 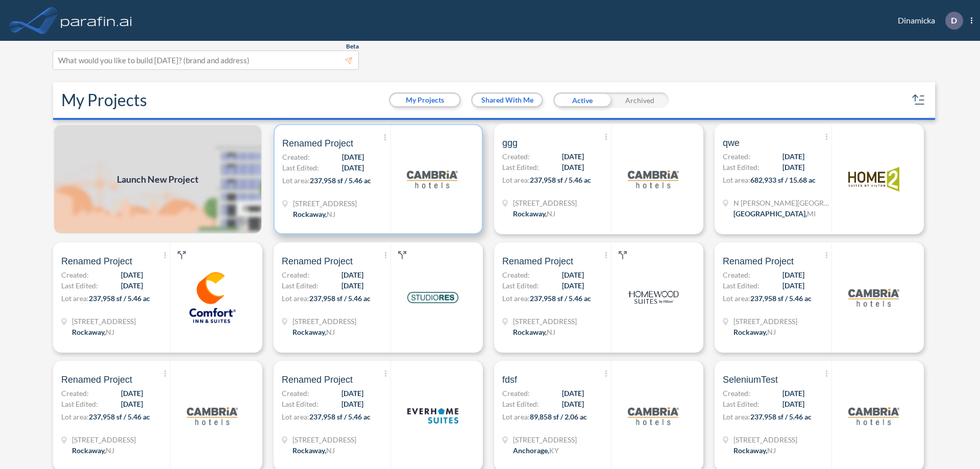 What do you see at coordinates (536, 450) in the screenshot?
I see `div: Anchorage, KY` at bounding box center [536, 450].